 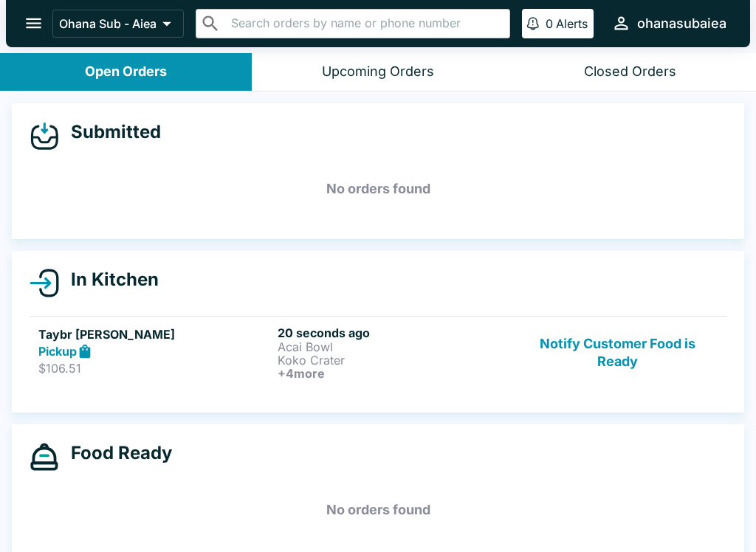 What do you see at coordinates (57, 351) in the screenshot?
I see `strong: Pickup` at bounding box center [57, 351].